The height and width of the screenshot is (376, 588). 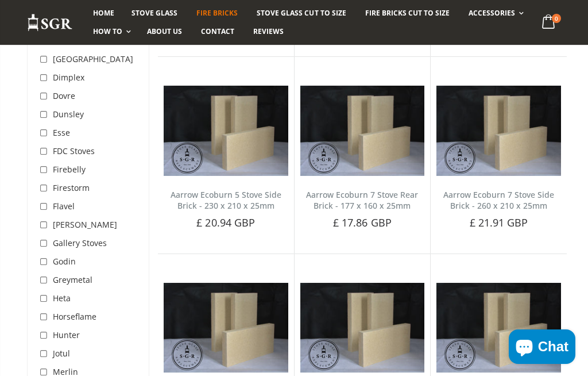 What do you see at coordinates (71, 188) in the screenshot?
I see `span: Firestorm` at bounding box center [71, 188].